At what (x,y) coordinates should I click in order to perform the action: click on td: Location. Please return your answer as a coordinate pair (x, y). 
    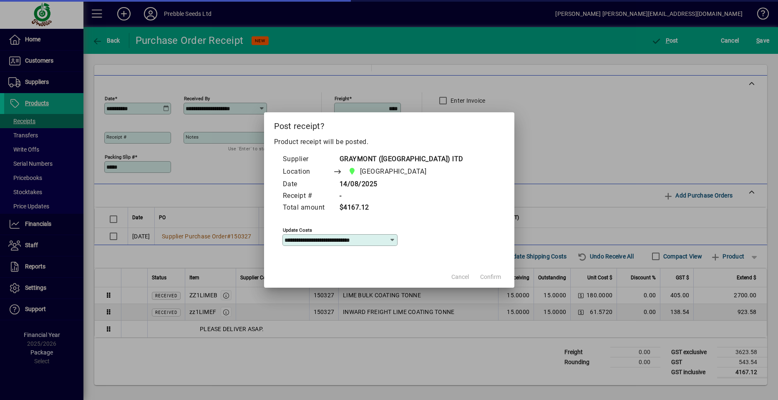
    Looking at the image, I should click on (308, 172).